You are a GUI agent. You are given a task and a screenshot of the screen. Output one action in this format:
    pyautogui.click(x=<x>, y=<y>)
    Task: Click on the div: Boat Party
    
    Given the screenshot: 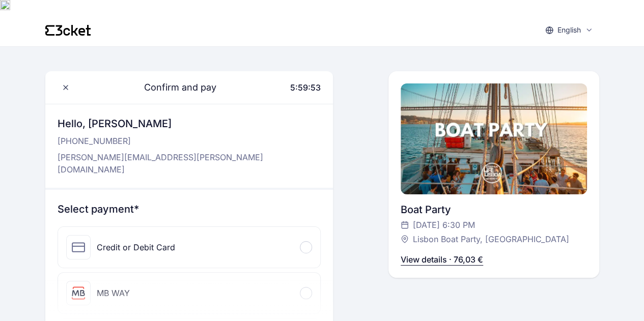 What is the action you would take?
    pyautogui.click(x=494, y=210)
    